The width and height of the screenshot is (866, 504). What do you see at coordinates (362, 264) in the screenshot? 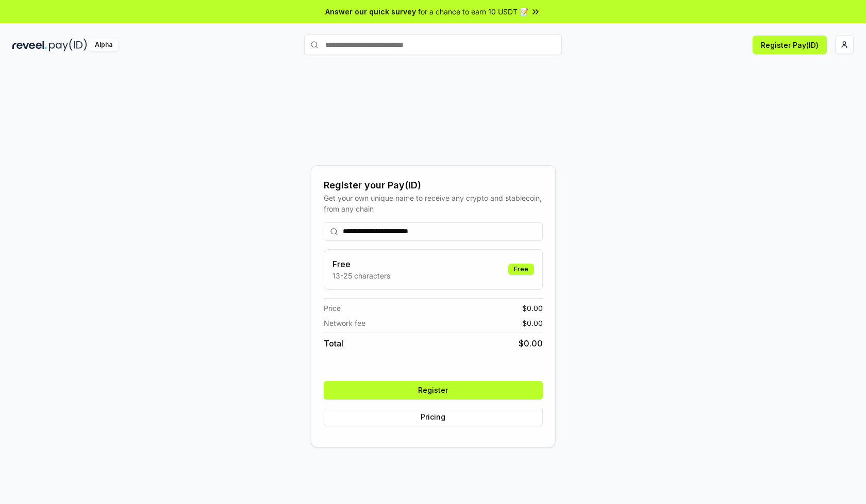
I see `h3: Free` at bounding box center [362, 264].